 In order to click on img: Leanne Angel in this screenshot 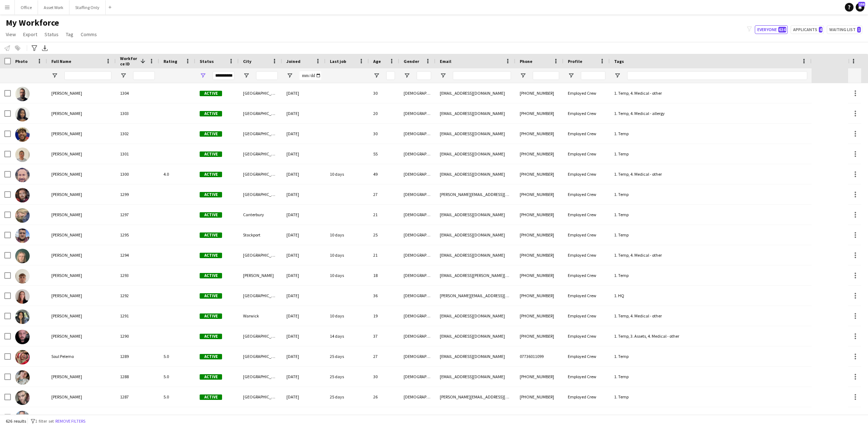, I will do `click(22, 215)`.